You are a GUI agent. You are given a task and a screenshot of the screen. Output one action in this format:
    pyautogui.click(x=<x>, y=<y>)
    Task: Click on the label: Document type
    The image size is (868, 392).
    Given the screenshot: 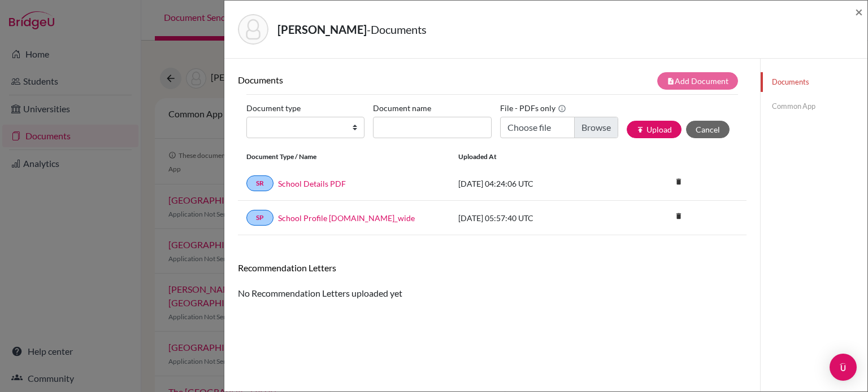 What is the action you would take?
    pyautogui.click(x=274, y=108)
    